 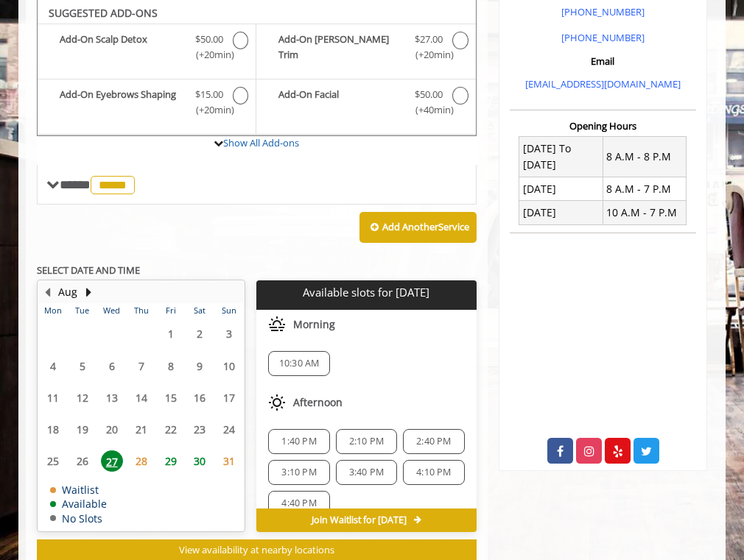 What do you see at coordinates (298, 442) in the screenshot?
I see `div: 1:40 PM` at bounding box center [298, 442].